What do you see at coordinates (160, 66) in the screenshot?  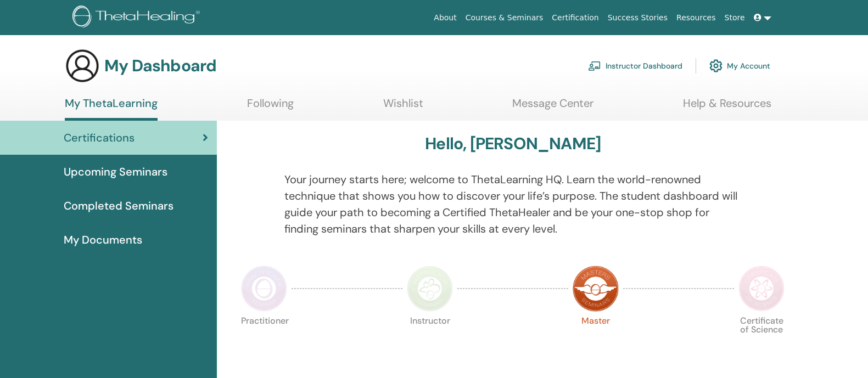 I see `h3: My Dashboard` at bounding box center [160, 66].